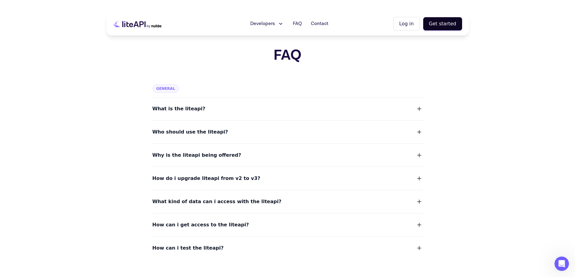 The height and width of the screenshot is (277, 575). What do you see at coordinates (442, 24) in the screenshot?
I see `a: Get started` at bounding box center [442, 24].